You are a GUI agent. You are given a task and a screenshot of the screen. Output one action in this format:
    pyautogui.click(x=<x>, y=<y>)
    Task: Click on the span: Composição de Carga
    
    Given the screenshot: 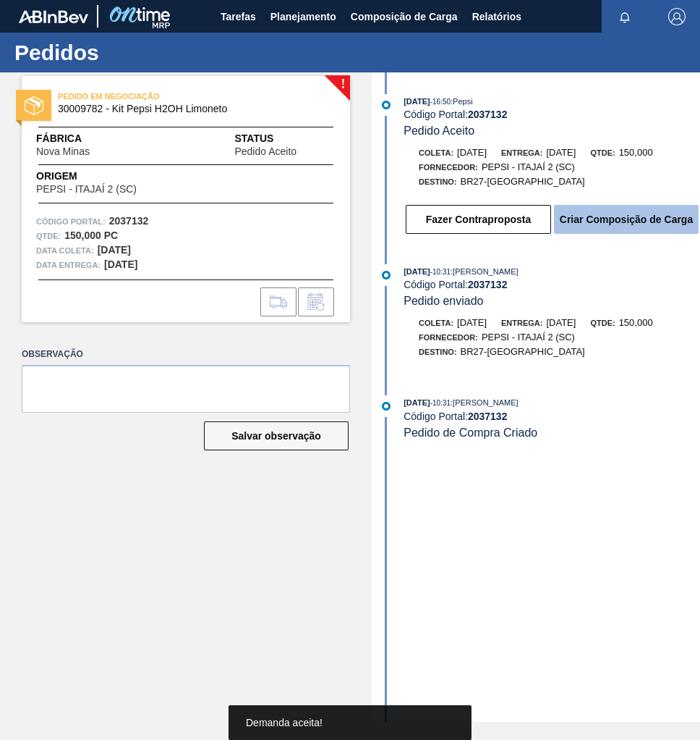 What is the action you would take?
    pyautogui.click(x=404, y=17)
    